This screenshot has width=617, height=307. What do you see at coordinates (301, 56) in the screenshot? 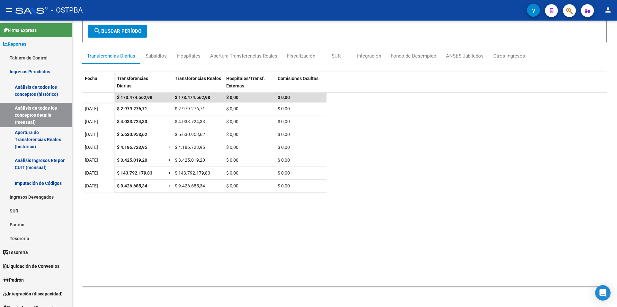
I see `div: Fiscalización` at bounding box center [301, 56].